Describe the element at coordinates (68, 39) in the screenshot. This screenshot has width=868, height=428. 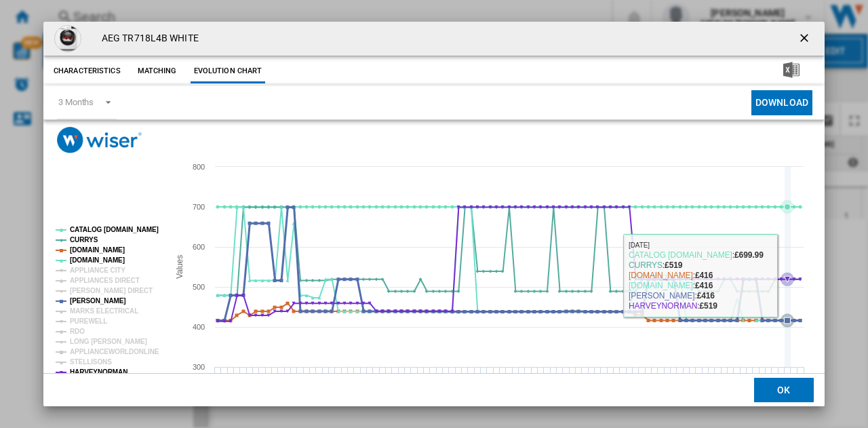
I see `img: aeg_tr718l4b_1014204_34-0100-0301.png` at that location.